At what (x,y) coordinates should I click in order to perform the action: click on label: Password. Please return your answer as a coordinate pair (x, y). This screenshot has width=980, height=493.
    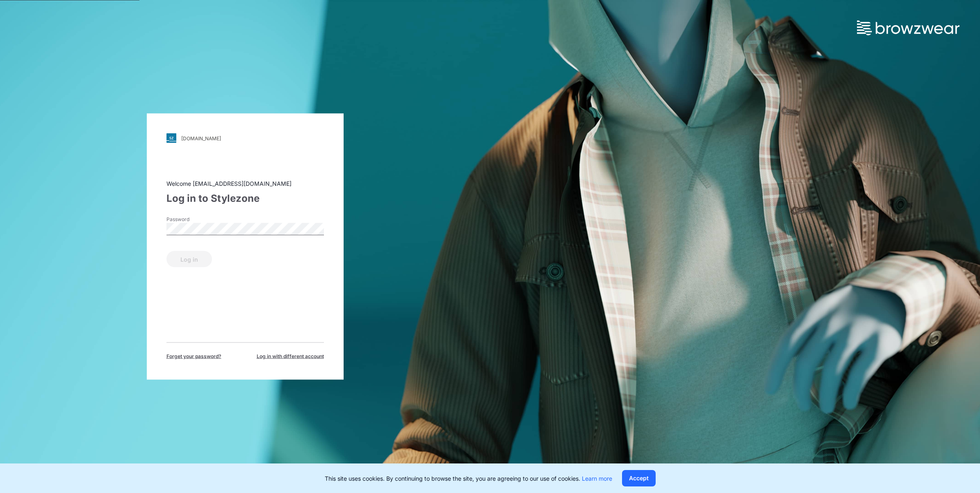
    Looking at the image, I should click on (195, 220).